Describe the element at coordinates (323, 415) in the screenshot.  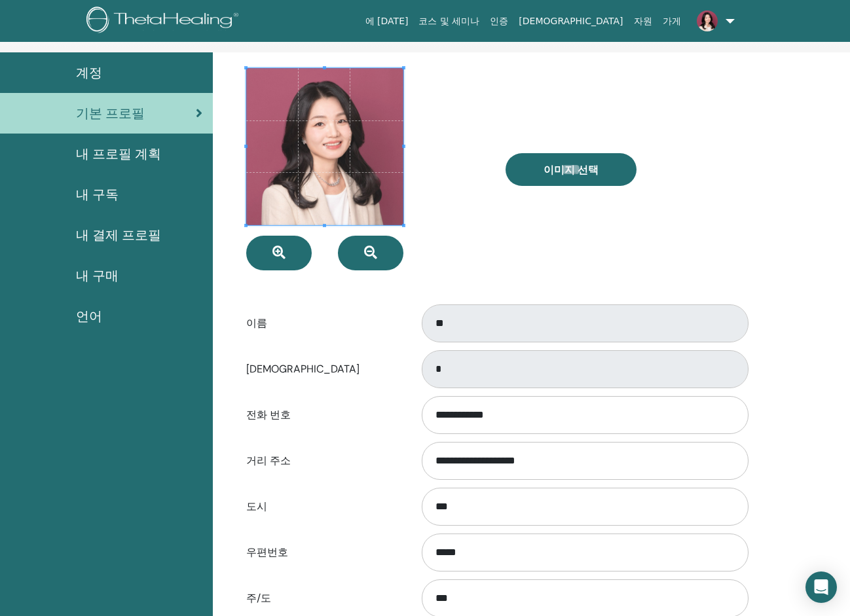
I see `label: 전화 번호` at that location.